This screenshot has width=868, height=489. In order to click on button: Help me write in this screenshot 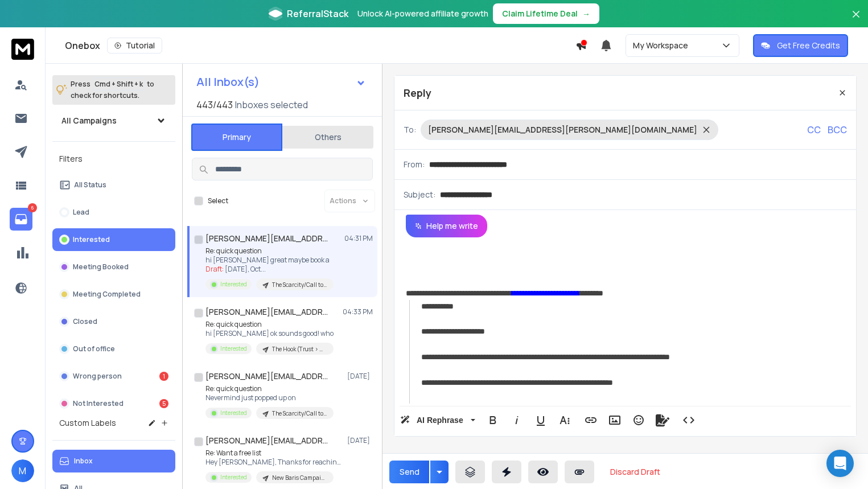, I will do `click(447, 226)`.